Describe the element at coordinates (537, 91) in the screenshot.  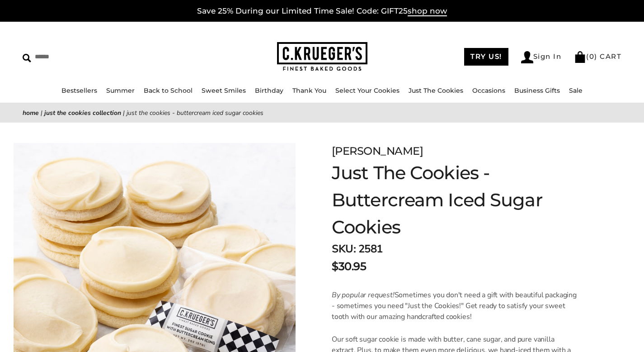
I see `a: Business Gifts` at that location.